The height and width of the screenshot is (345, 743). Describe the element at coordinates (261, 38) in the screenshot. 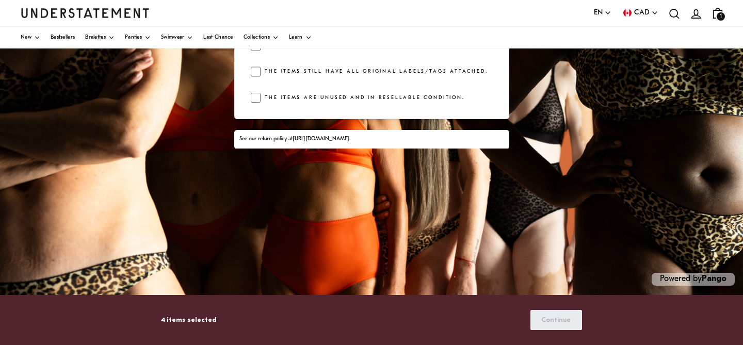

I see `a: Collections` at that location.